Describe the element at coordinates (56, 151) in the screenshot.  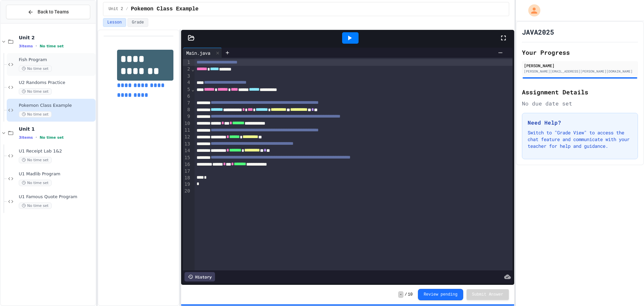
I see `span: U1 Receipt Lab 1&2` at that location.